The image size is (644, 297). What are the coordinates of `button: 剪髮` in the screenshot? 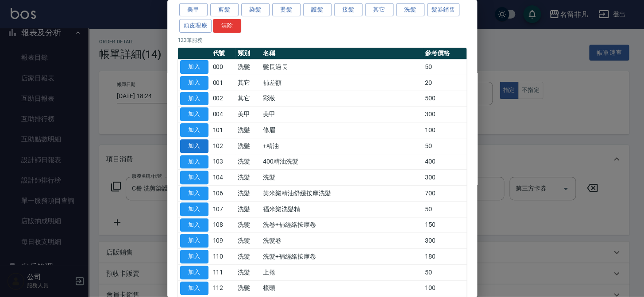 It's located at (225, 10).